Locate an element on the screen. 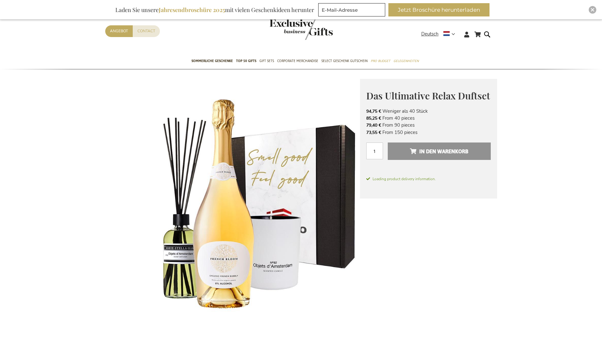 The height and width of the screenshot is (342, 602). li: From 150 pieces is located at coordinates (429, 132).